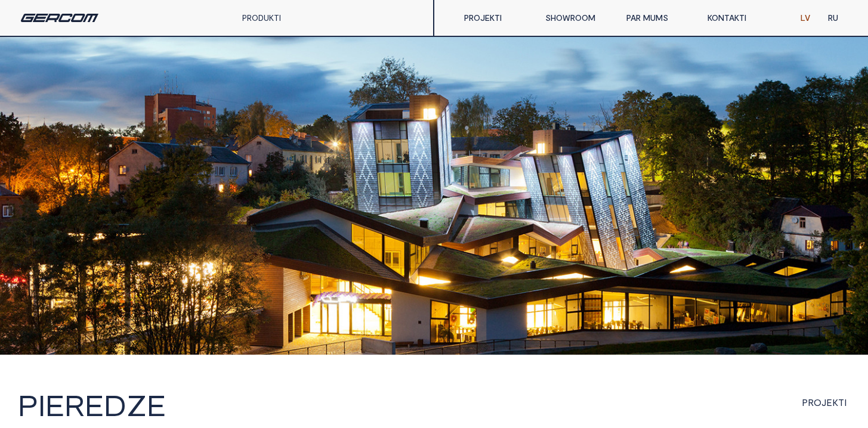 The height and width of the screenshot is (428, 868). I want to click on a: KONTAKTI, so click(739, 18).